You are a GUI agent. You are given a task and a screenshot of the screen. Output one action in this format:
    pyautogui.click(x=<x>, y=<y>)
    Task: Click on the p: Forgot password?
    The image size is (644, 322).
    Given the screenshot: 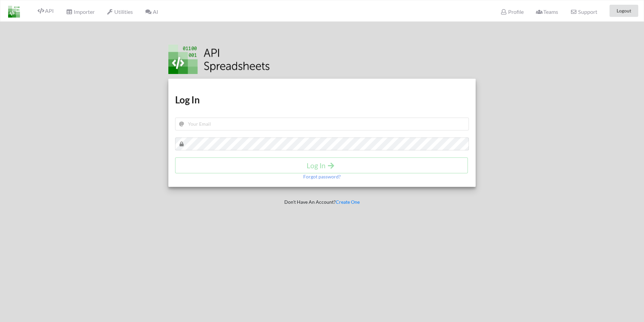 What is the action you would take?
    pyautogui.click(x=322, y=176)
    